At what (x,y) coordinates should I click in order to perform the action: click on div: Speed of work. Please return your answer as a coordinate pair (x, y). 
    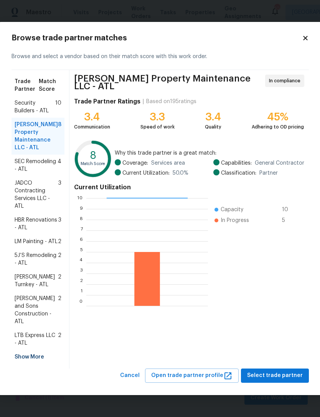
    Looking at the image, I should click on (158, 127).